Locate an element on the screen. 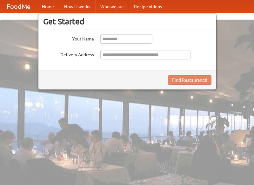  a: FoodMe is located at coordinates (18, 7).